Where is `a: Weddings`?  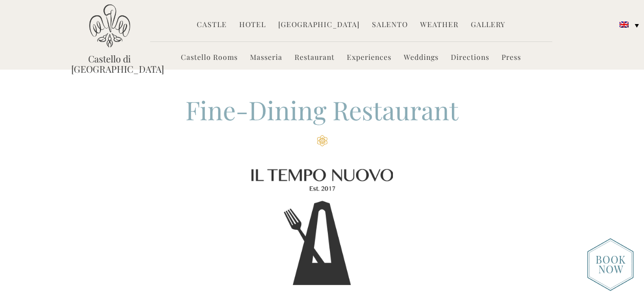 a: Weddings is located at coordinates (422, 58).